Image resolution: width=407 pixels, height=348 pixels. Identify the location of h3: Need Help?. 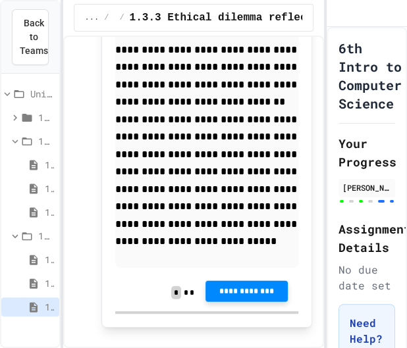
(367, 331).